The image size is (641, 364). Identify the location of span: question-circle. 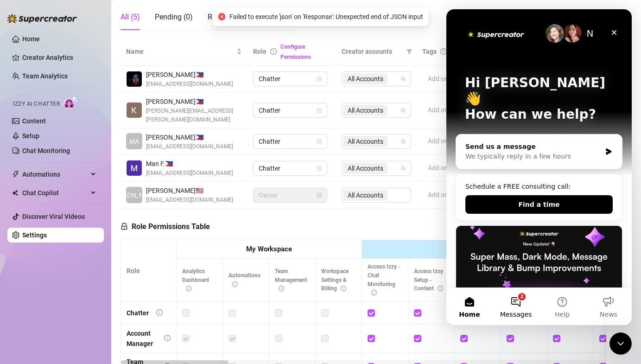
(443, 51).